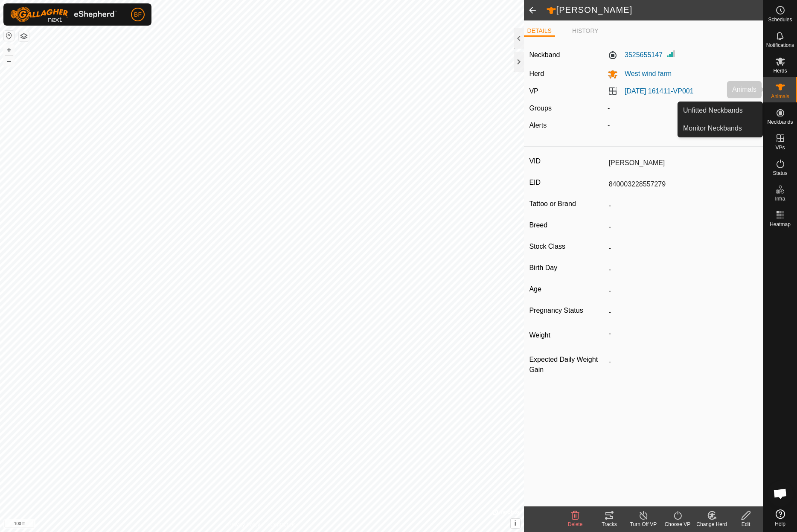  Describe the element at coordinates (712, 524) in the screenshot. I see `div: Change Herd` at that location.